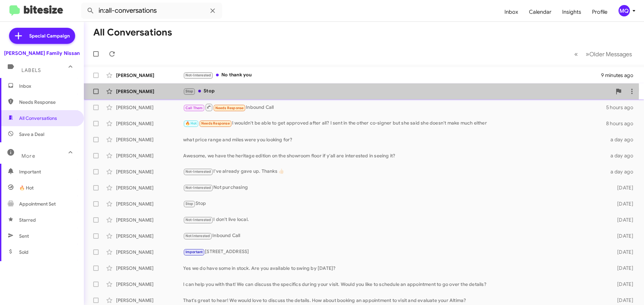 Image resolution: width=644 pixels, height=305 pixels. What do you see at coordinates (32, 135) in the screenshot?
I see `span: Save a Deal` at bounding box center [32, 135].